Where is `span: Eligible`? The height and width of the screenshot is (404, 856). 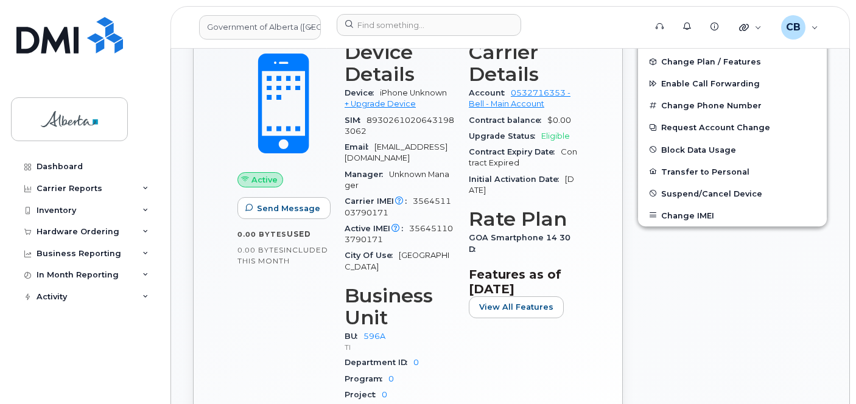
span: Eligible is located at coordinates (555, 136).